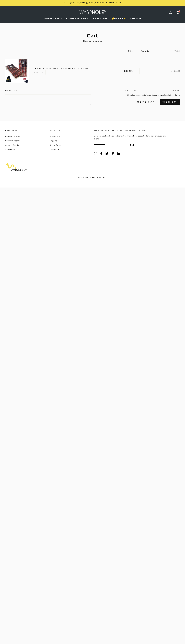 The width and height of the screenshot is (185, 644). I want to click on a: Backyard Boards, so click(13, 136).